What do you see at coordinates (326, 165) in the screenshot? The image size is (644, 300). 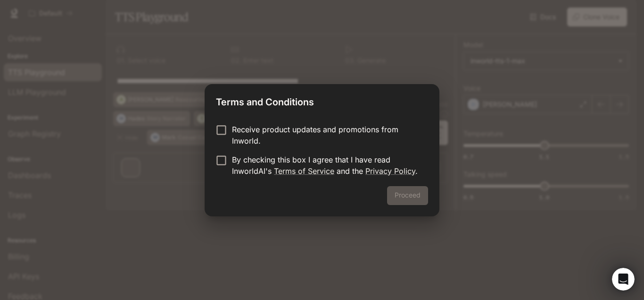 I see `p: By checking this box I agree that I have read InworldAI's and the .` at bounding box center [326, 165].